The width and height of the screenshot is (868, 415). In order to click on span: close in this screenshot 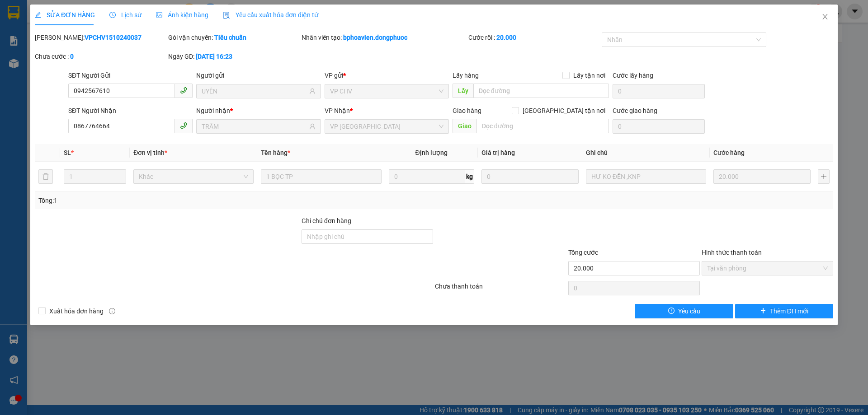, I will do `click(825, 17)`.